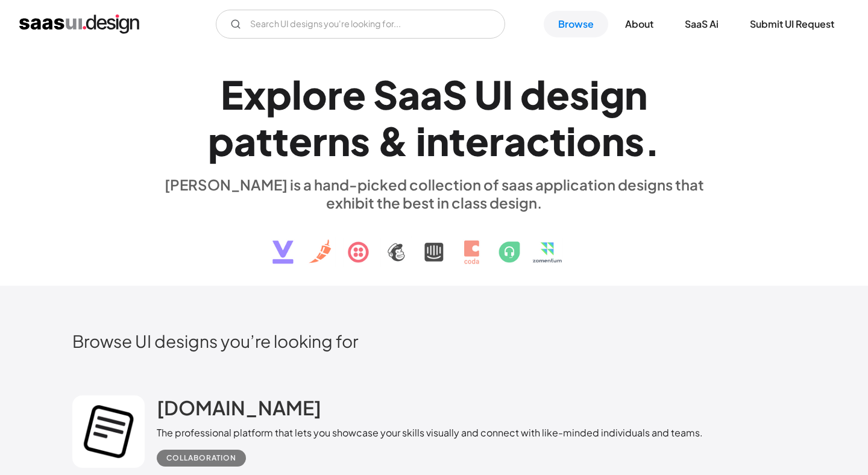 Image resolution: width=868 pixels, height=475 pixels. I want to click on form: Email Form, so click(360, 24).